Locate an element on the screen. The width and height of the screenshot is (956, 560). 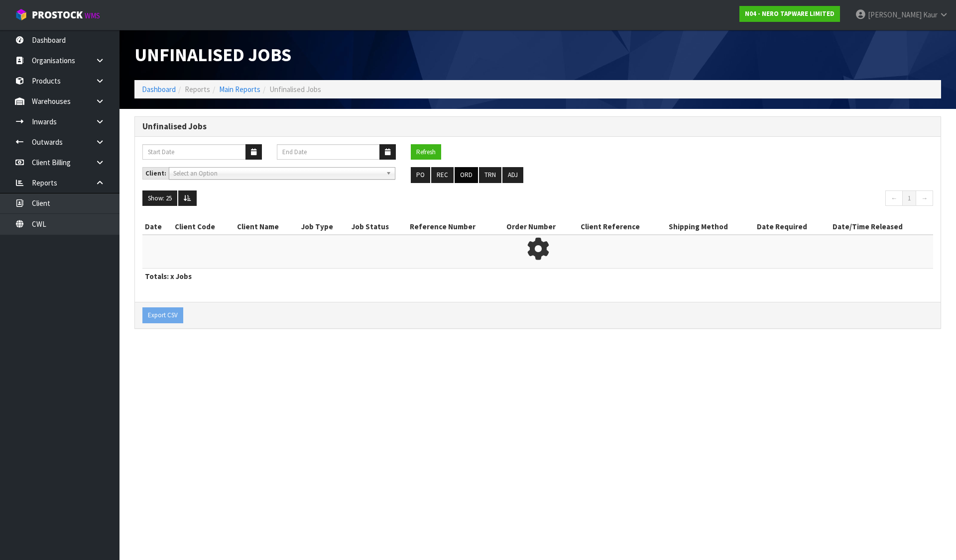
th: Reference Number is located at coordinates (455, 227).